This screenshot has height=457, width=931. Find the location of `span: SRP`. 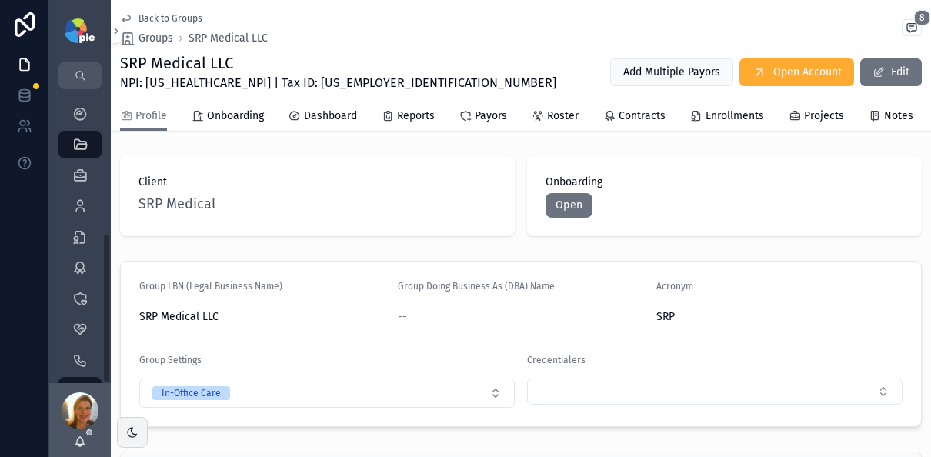

span: SRP is located at coordinates (747, 317).